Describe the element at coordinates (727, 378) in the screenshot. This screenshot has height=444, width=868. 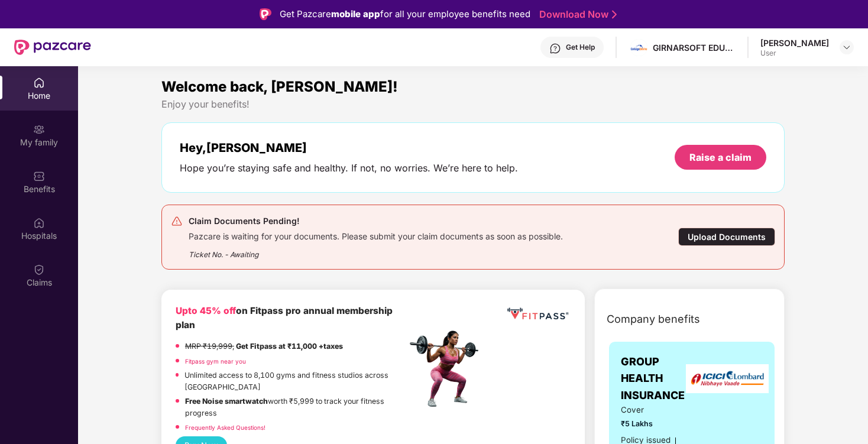
I see `img: insurerLogo` at that location.